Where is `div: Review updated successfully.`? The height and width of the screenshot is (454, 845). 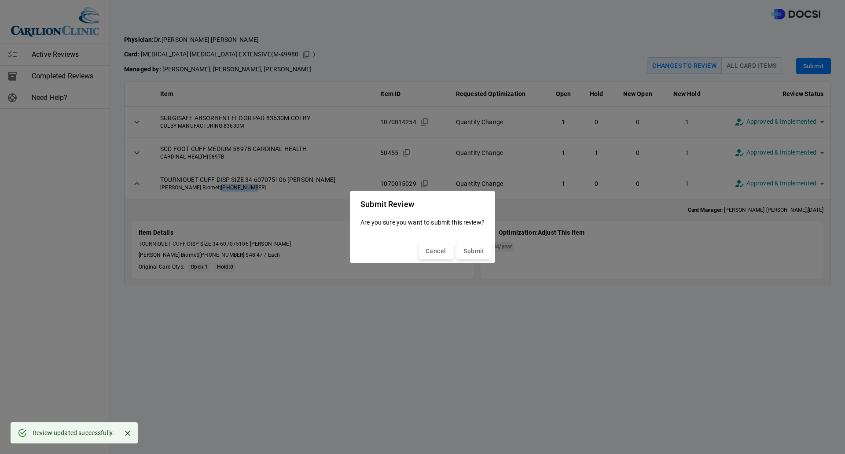
div: Review updated successfully. is located at coordinates (73, 433).